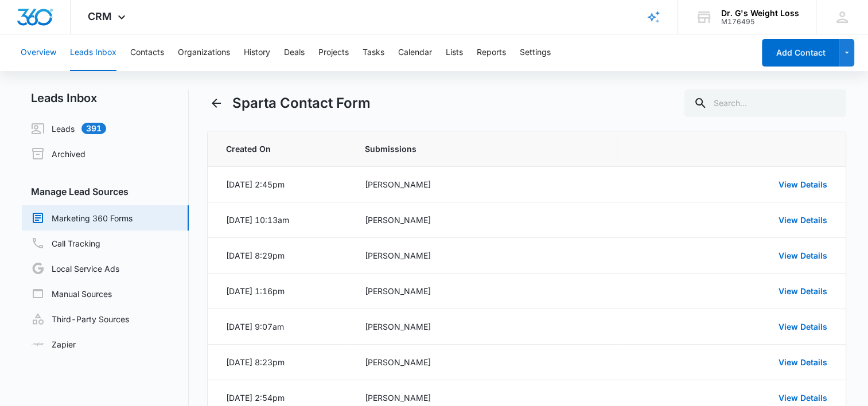  I want to click on h1: Sparta Contact Form, so click(301, 103).